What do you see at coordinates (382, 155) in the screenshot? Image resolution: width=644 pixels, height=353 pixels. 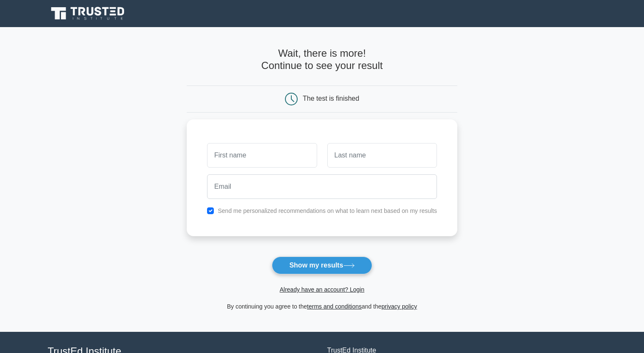 I see `input: Last name` at bounding box center [382, 155].